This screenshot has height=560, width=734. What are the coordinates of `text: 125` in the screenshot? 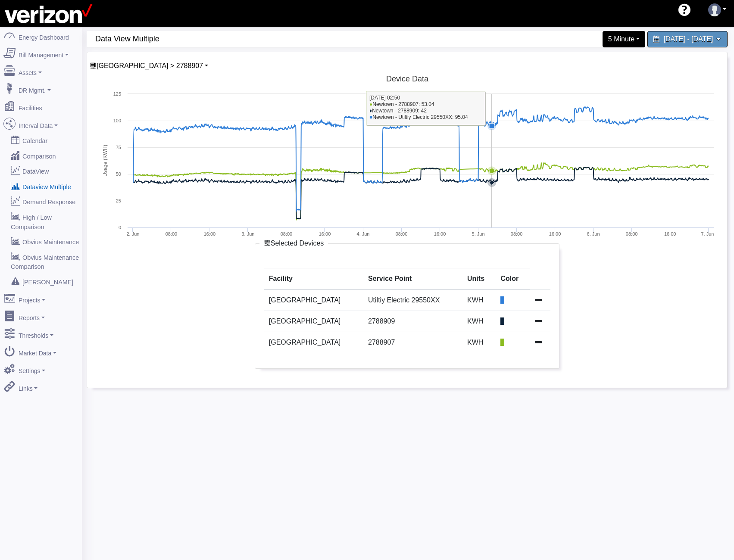 It's located at (117, 94).